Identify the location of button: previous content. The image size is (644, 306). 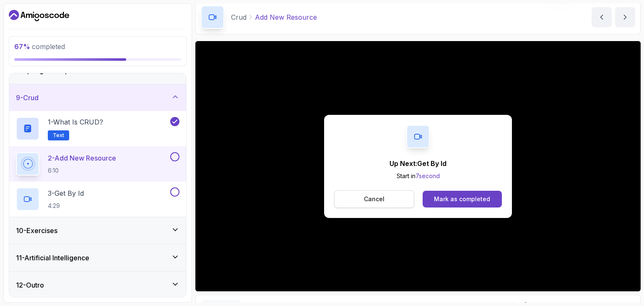
(602, 17).